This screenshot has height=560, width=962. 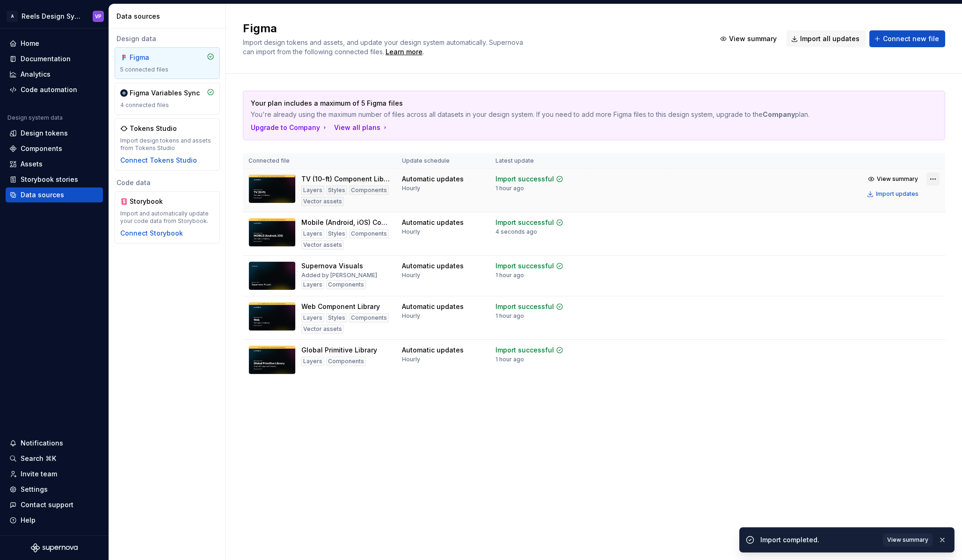 What do you see at coordinates (897, 194) in the screenshot?
I see `div: Import updates` at bounding box center [897, 194].